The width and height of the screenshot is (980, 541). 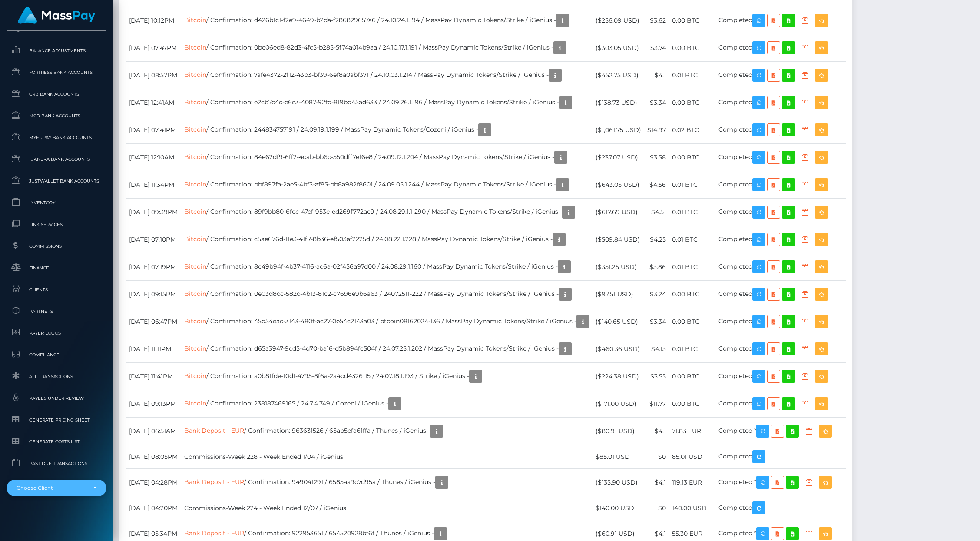 What do you see at coordinates (691, 431) in the screenshot?
I see `td: 71.83 EUR` at bounding box center [691, 431].